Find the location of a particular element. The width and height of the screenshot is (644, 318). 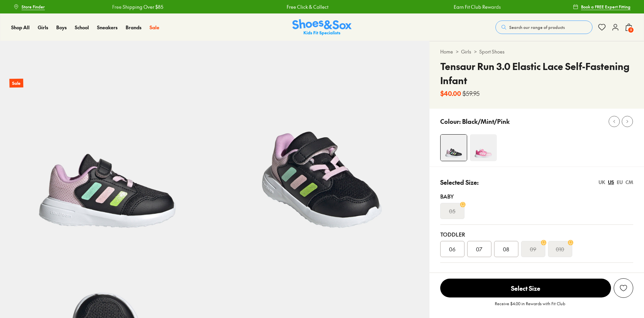

a: Free Click & Collect is located at coordinates (307, 7).